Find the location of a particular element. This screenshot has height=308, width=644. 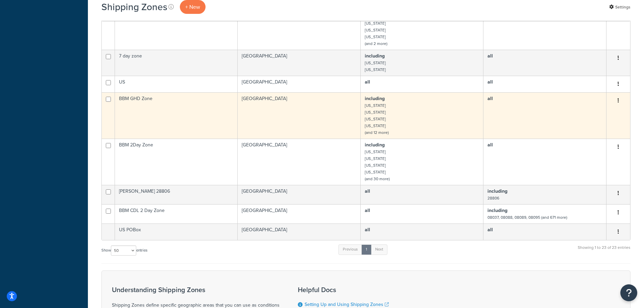

h3: Understanding Shipping Zones is located at coordinates (196, 289).